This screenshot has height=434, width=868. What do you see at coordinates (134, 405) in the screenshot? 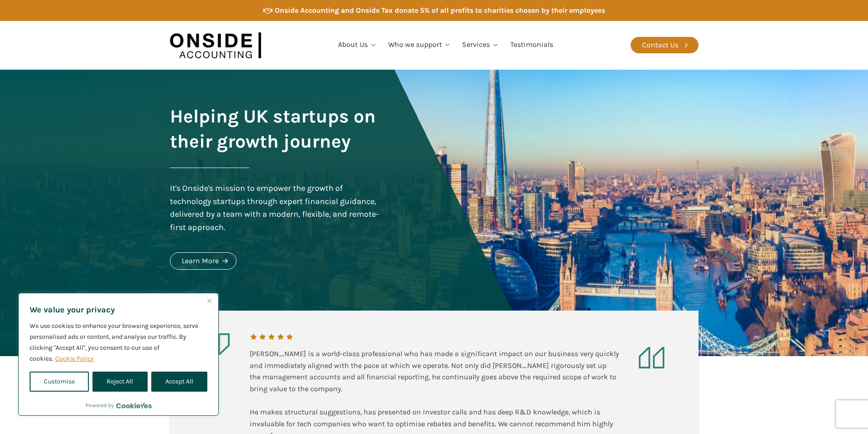
I see `a: Visit CookieYes website` at bounding box center [134, 405].